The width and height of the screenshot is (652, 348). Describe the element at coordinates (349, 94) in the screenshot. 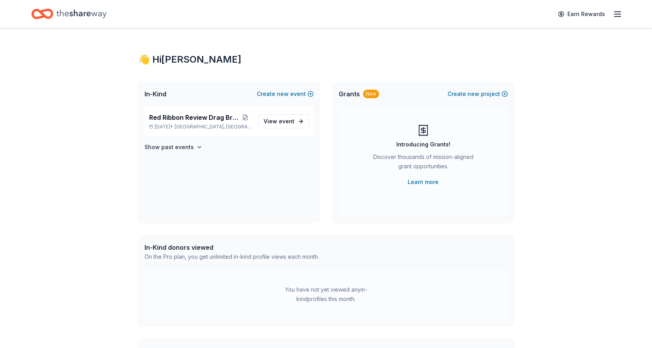

I see `span: Grants` at that location.